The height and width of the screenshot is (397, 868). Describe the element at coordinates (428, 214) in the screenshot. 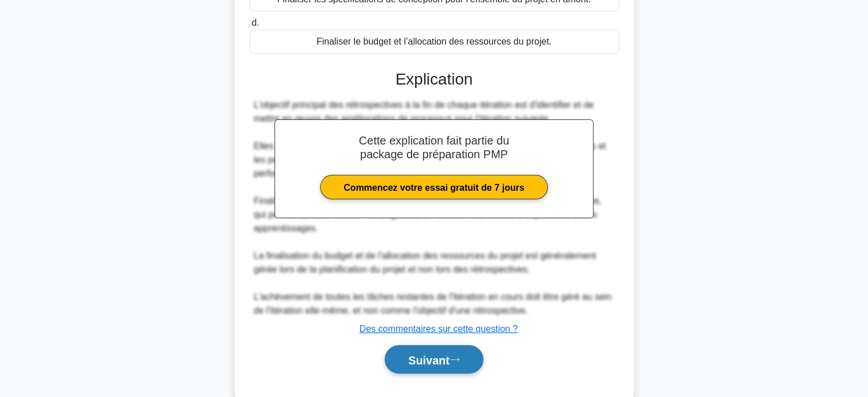

I see `font: Finaliser les spécifications de conception en amont est contraire à l'approche itérative, qui per...` at that location.